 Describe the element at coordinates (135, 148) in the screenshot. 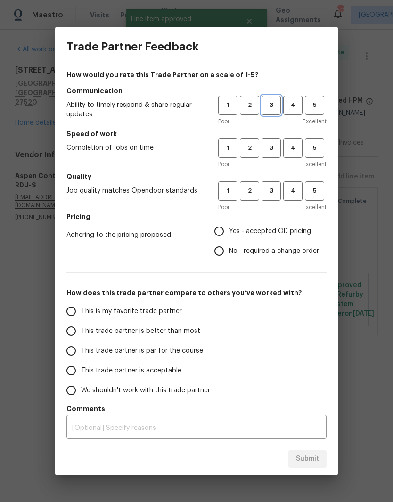

I see `span: Completion of jobs on time` at that location.